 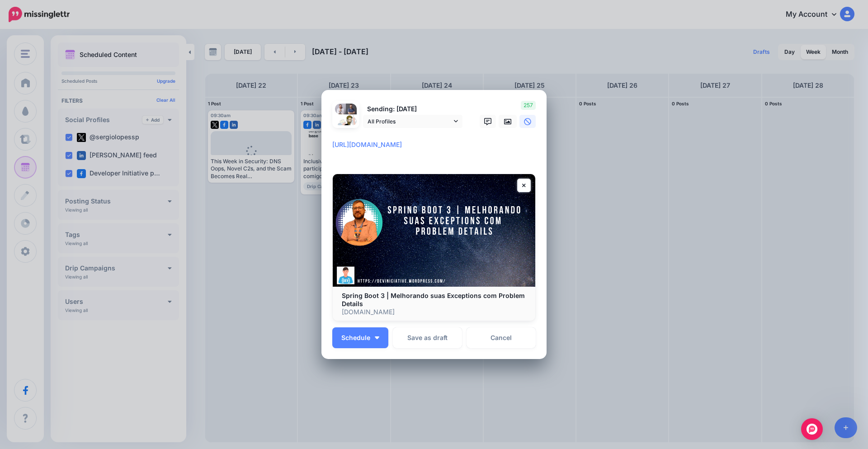 What do you see at coordinates (351, 109) in the screenshot?
I see `img: 404938064_7577128425634114_8114752557348925942_n-bsa142071.jpg` at bounding box center [351, 109].